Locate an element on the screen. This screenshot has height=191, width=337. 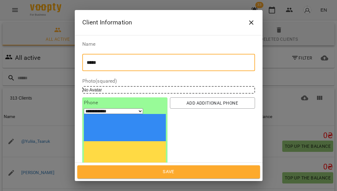
label: Phone is located at coordinates (125, 103).